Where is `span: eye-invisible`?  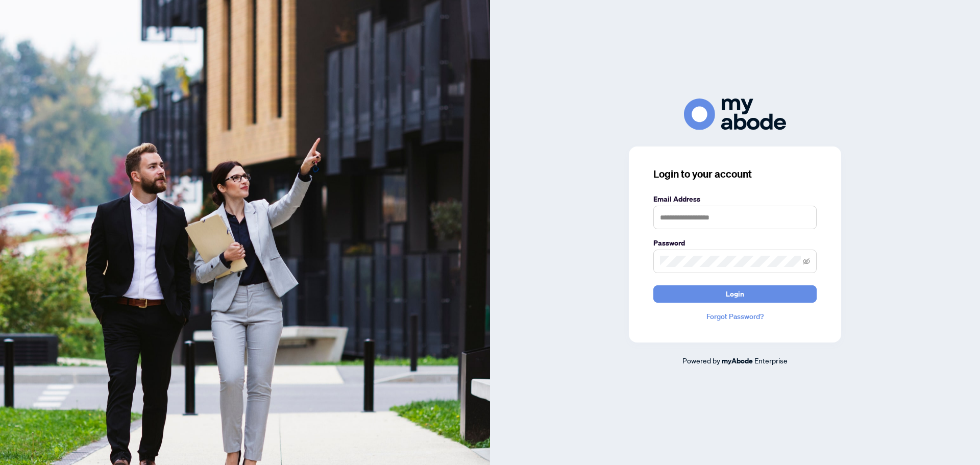 span: eye-invisible is located at coordinates (807, 261).